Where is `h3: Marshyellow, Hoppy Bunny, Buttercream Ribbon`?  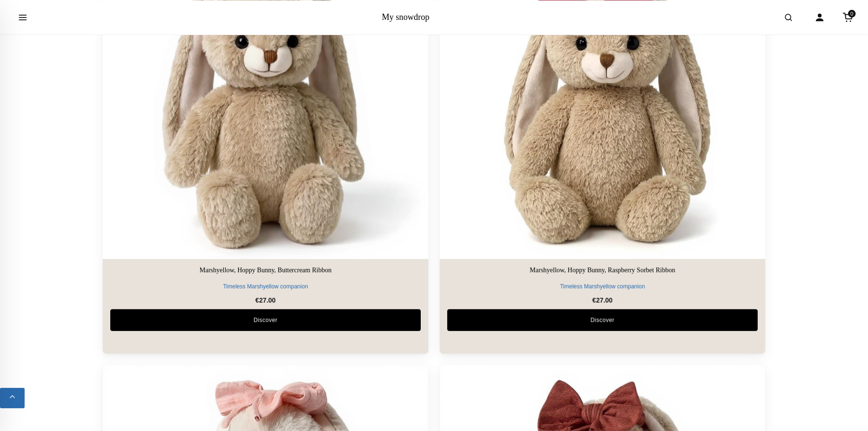 h3: Marshyellow, Hoppy Bunny, Buttercream Ribbon is located at coordinates (266, 270).